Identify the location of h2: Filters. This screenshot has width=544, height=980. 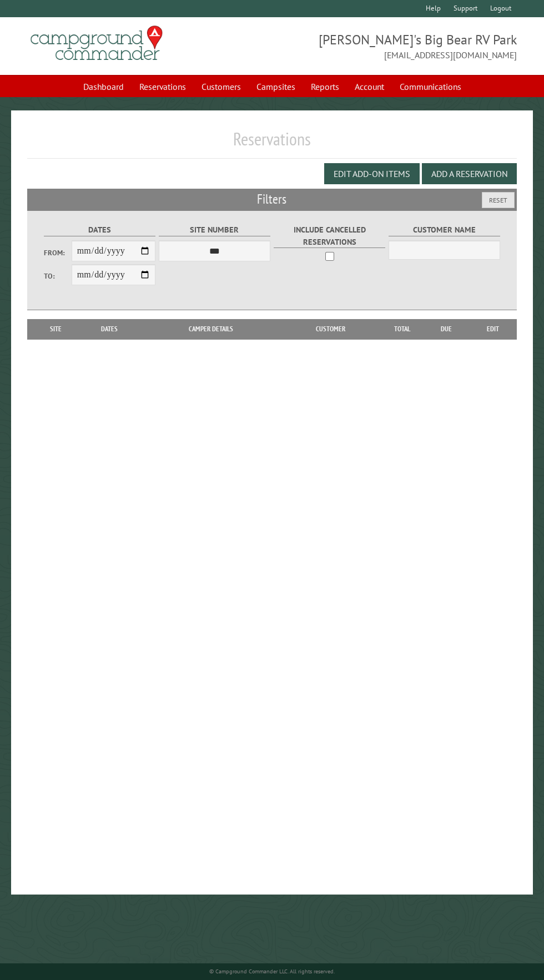
(272, 199).